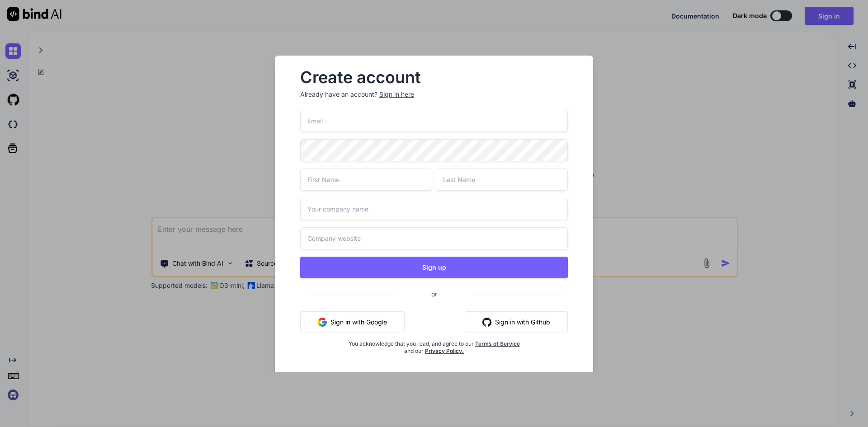 Image resolution: width=868 pixels, height=427 pixels. What do you see at coordinates (434, 209) in the screenshot?
I see `input: Your company name` at bounding box center [434, 209].